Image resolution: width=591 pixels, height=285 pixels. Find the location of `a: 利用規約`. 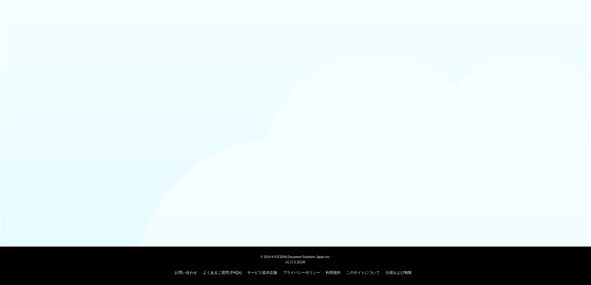

a: 利用規約 is located at coordinates (333, 273).